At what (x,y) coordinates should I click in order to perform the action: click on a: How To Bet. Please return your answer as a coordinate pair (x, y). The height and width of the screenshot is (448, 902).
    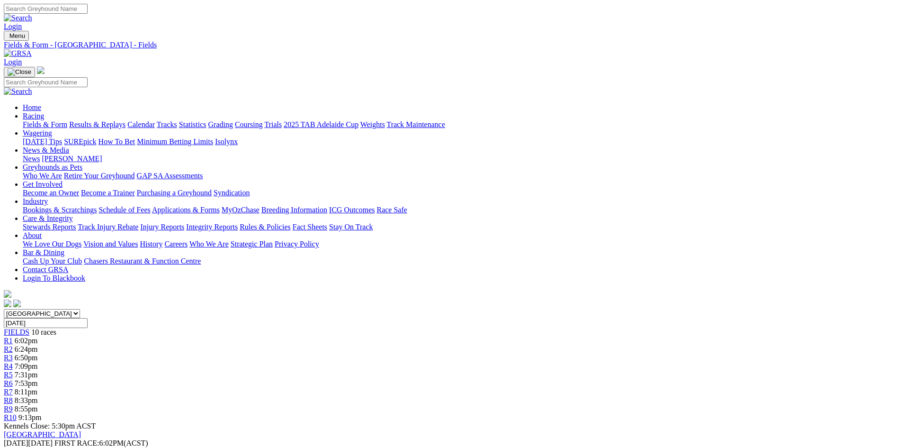
    Looking at the image, I should click on (117, 141).